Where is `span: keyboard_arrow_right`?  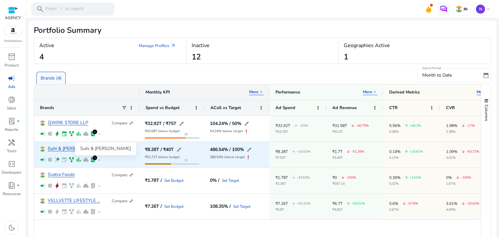
span: keyboard_arrow_right is located at coordinates (261, 92).